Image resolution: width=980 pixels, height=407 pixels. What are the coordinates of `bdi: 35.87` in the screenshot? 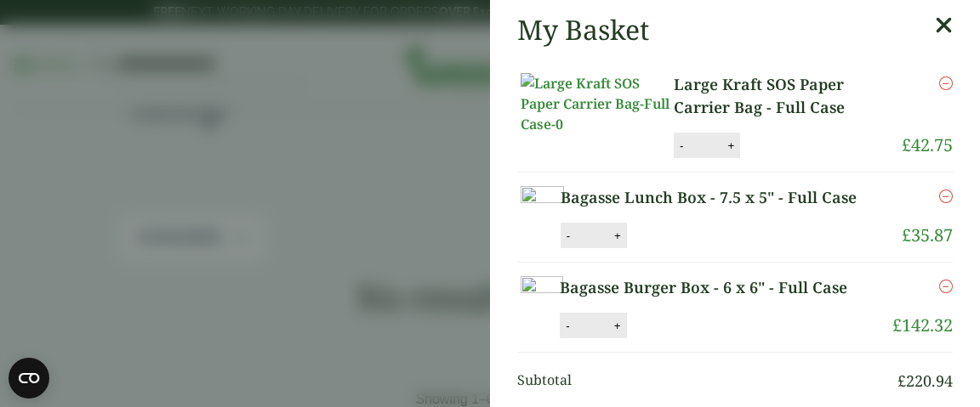 It's located at (927, 234).